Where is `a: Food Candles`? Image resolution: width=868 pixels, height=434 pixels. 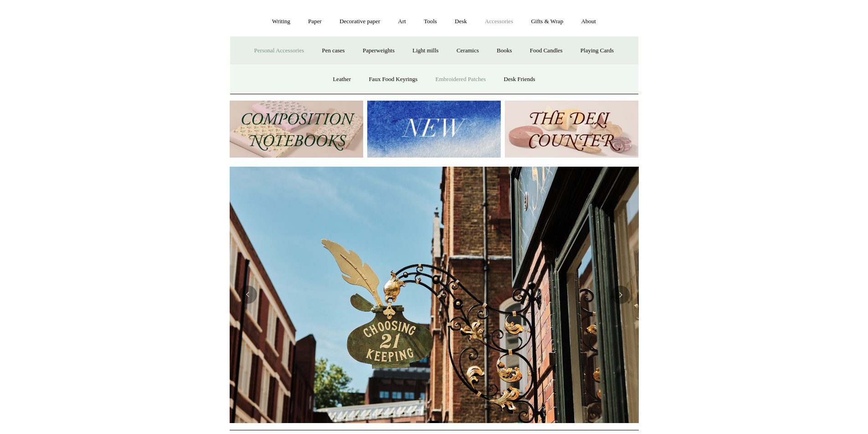
a: Food Candles is located at coordinates (547, 51).